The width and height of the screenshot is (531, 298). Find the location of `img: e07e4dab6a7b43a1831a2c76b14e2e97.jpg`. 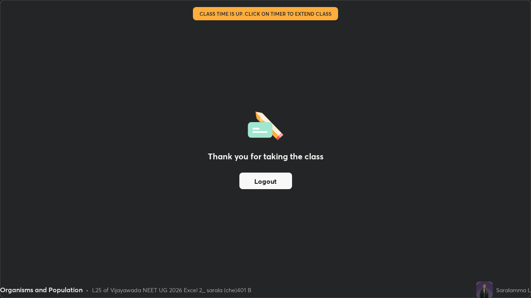

img: e07e4dab6a7b43a1831a2c76b14e2e97.jpg is located at coordinates (484, 290).